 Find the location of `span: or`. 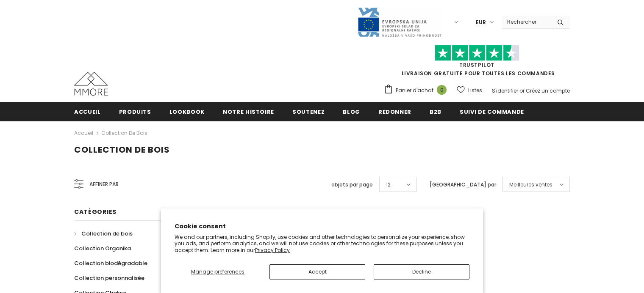

span: or is located at coordinates (522, 91).